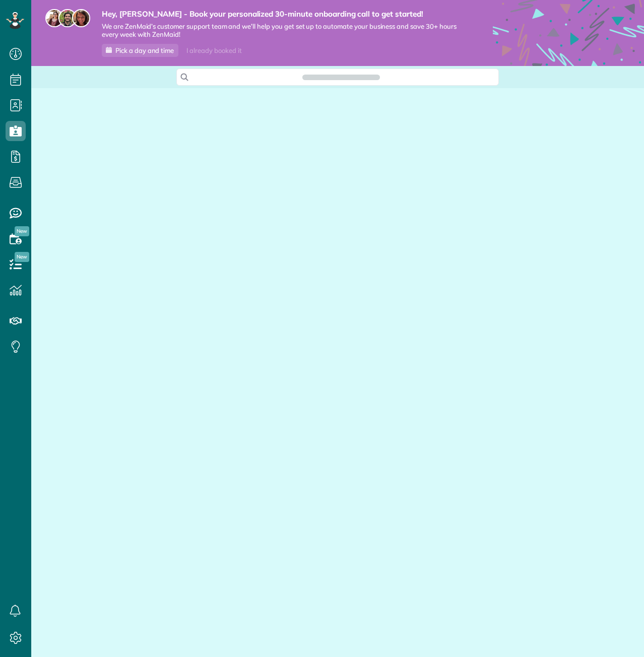  What do you see at coordinates (282, 31) in the screenshot?
I see `span: We are ZenMaid’s customer support team and we’ll help you get set up to automate your business an...` at bounding box center [282, 31].